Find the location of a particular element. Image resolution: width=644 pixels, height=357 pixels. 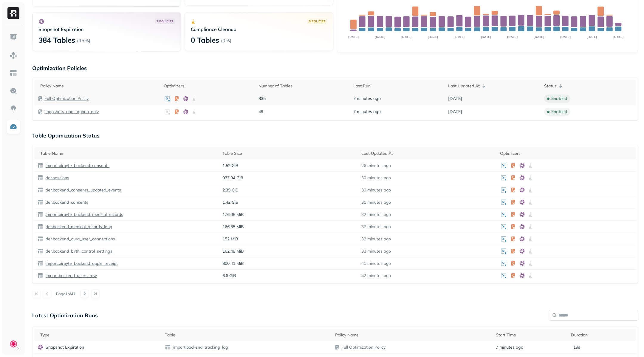

p: Full Optimization Policy is located at coordinates (66, 98).